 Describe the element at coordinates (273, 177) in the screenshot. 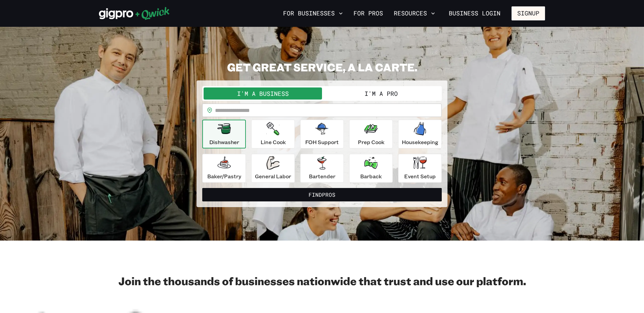

I see `p: General Labor` at that location.